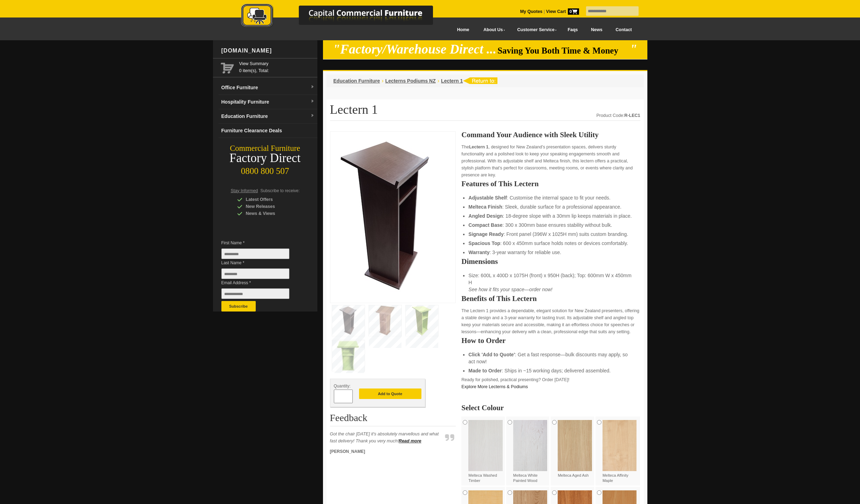 This screenshot has width=860, height=504. I want to click on img: Melteca Affinity Maple, so click(620, 445).